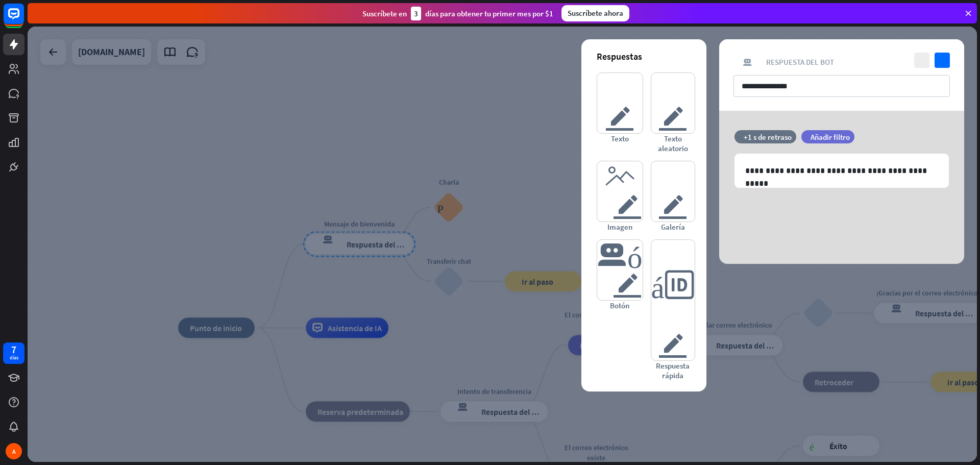 This screenshot has width=980, height=465. I want to click on font: +1 s de retraso, so click(768, 137).